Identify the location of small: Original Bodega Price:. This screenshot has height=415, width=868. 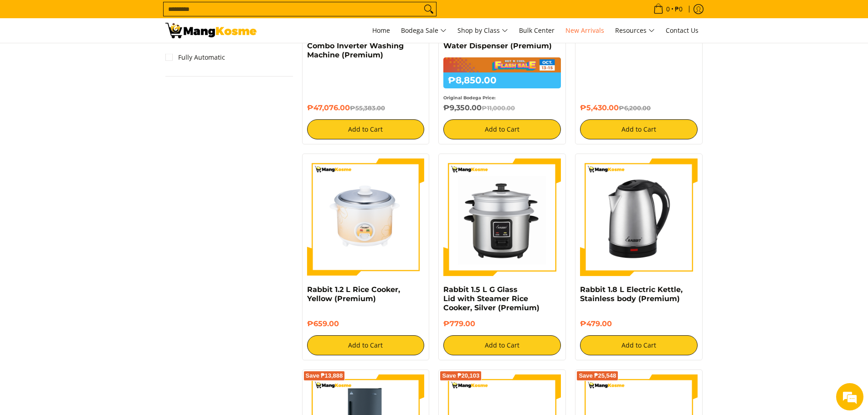
(469, 97).